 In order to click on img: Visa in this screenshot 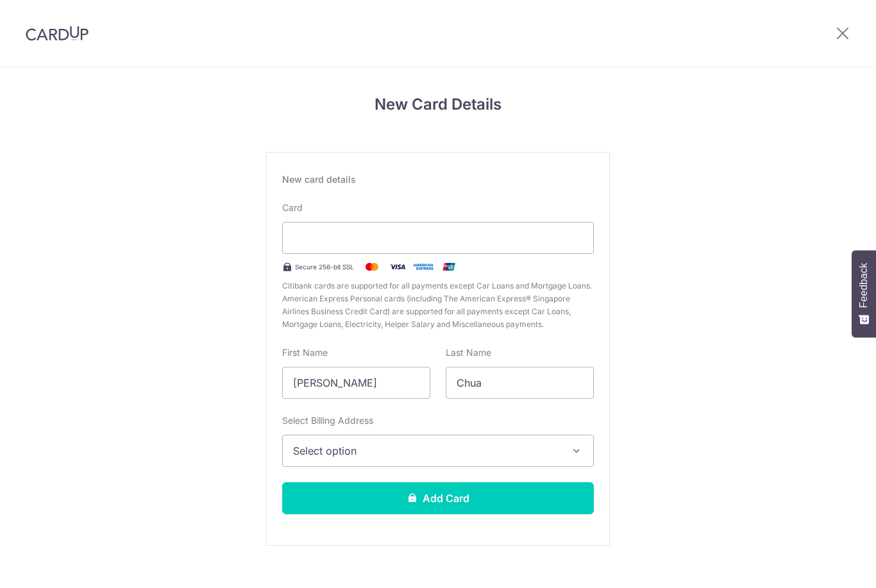, I will do `click(398, 266)`.